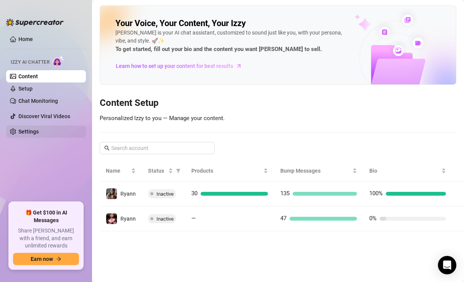 This screenshot has width=464, height=282. Describe the element at coordinates (194, 193) in the screenshot. I see `span: 30` at that location.